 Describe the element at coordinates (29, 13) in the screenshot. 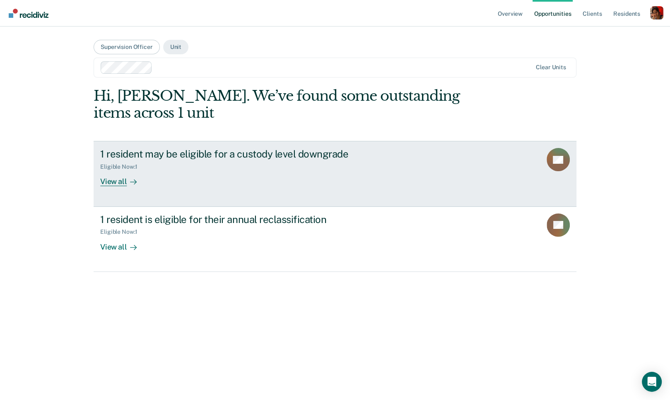

I see `img: Recidiviz` at that location.